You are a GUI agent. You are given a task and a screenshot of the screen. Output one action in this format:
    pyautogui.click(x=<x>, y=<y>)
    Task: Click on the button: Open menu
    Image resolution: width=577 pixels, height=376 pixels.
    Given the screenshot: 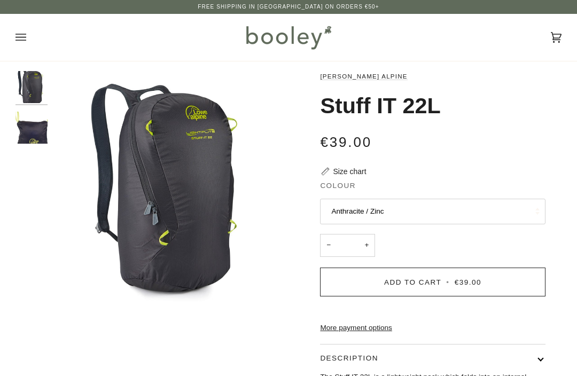 What is the action you would take?
    pyautogui.click(x=32, y=37)
    